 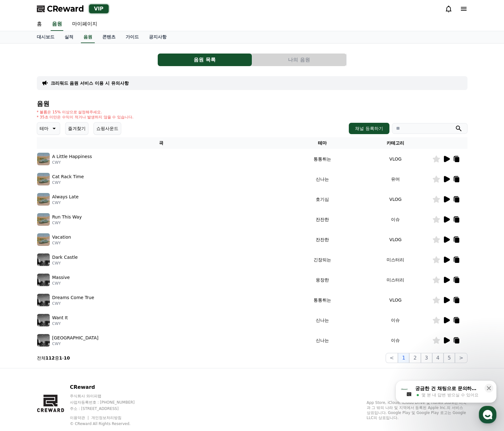 I want to click on p: 테마, so click(x=44, y=128).